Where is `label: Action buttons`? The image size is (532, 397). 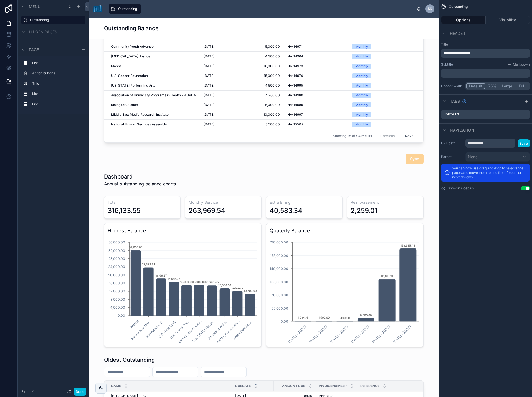 label: Action buttons is located at coordinates (57, 73).